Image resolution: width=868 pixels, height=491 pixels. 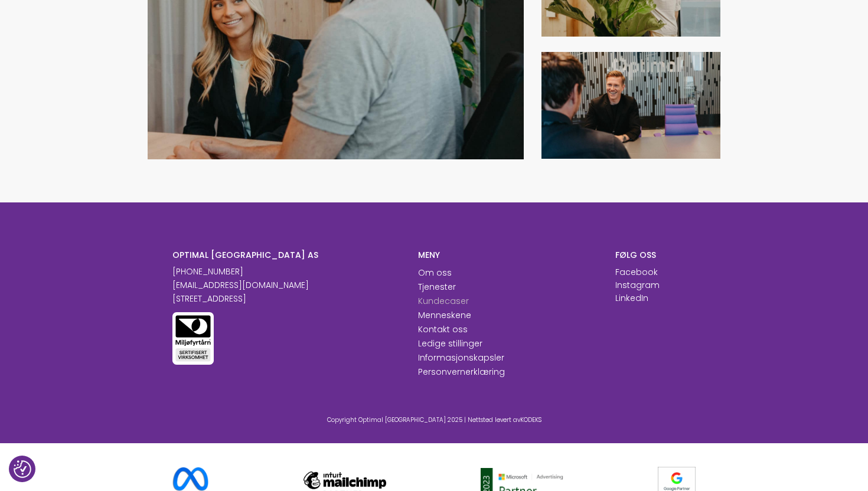 What do you see at coordinates (193, 339) in the screenshot?
I see `img: Miljøfyrtårn sertifisert virksomhet` at bounding box center [193, 339].